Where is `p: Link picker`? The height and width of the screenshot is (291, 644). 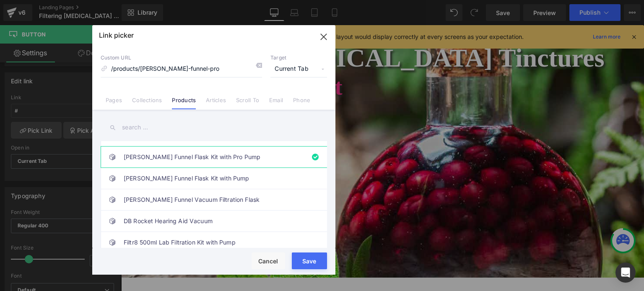
p: Link picker is located at coordinates (116, 35).